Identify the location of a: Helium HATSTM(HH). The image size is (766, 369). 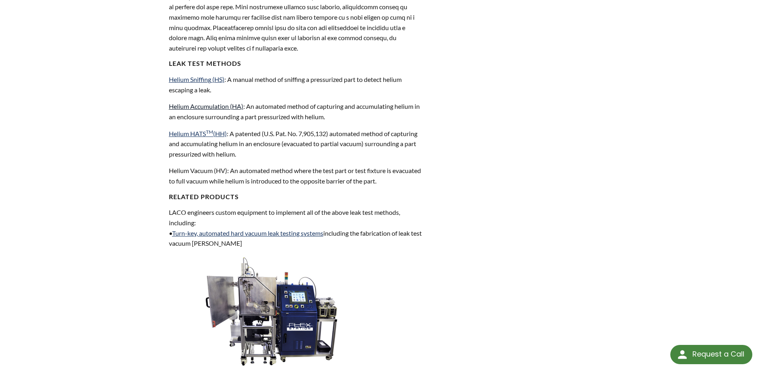
(198, 133).